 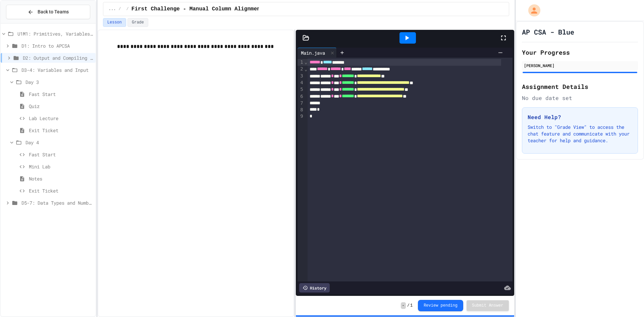 I want to click on span: Day 4, so click(x=59, y=142).